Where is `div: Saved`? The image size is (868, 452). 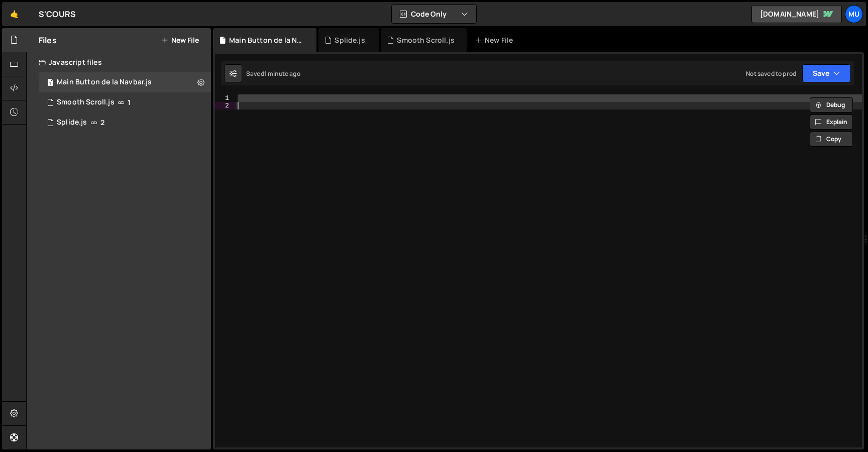
div: Saved is located at coordinates (274, 73).